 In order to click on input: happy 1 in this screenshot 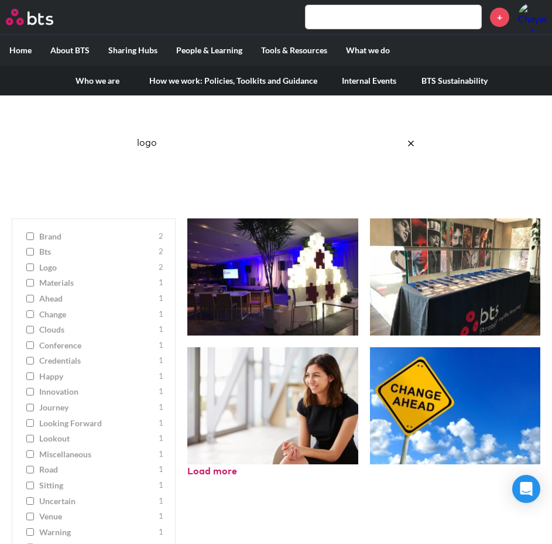, I will do `click(30, 376)`.